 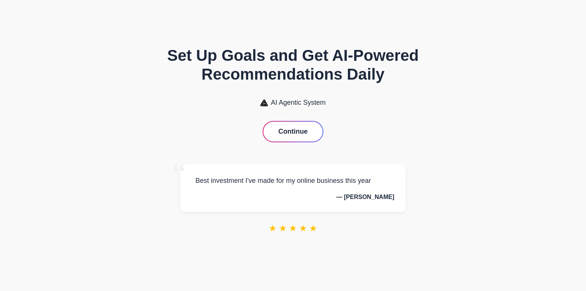 What do you see at coordinates (264, 103) in the screenshot?
I see `img: AI Agentic System Logo` at bounding box center [264, 103].